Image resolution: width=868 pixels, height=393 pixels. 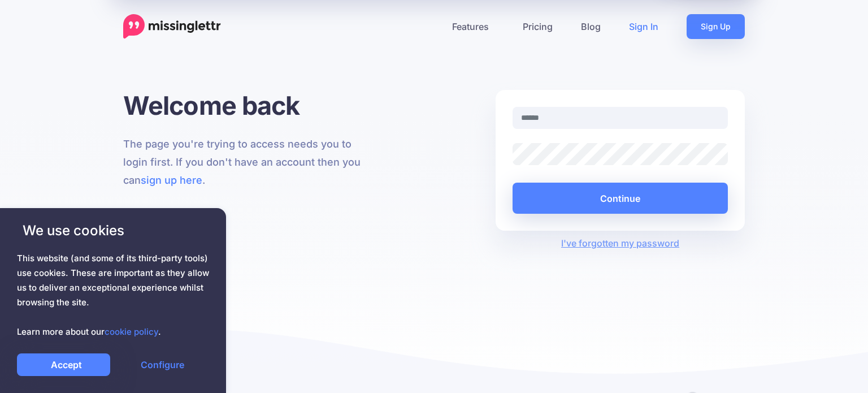 What do you see at coordinates (247, 162) in the screenshot?
I see `p: The page you're trying to access needs you to login first. If you don't have an account then you ...` at bounding box center [247, 162].